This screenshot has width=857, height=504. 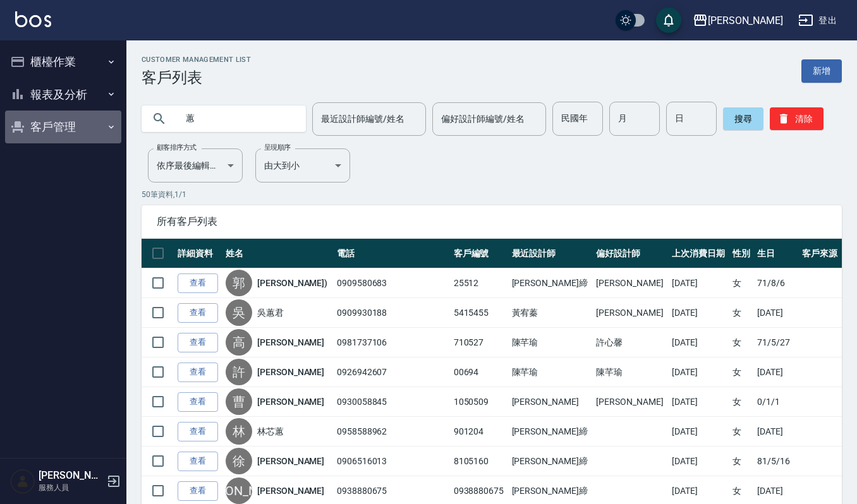 What do you see at coordinates (22, 481) in the screenshot?
I see `img: Person` at bounding box center [22, 481].